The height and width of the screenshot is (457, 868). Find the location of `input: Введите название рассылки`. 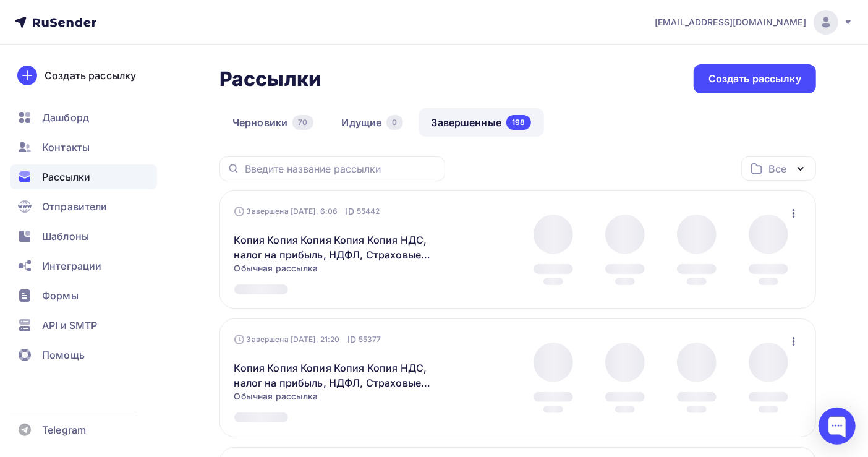

input: Введите название рассылки is located at coordinates (341, 169).